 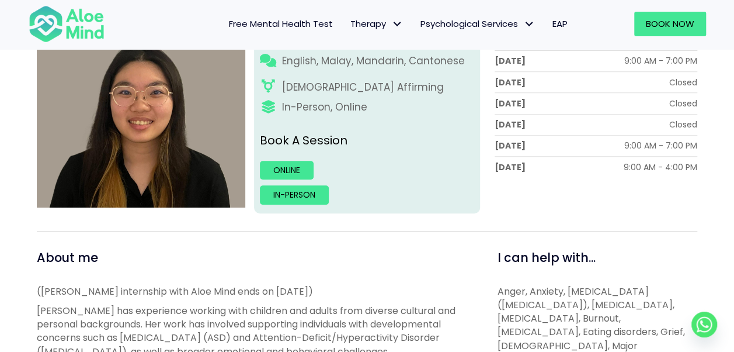 What do you see at coordinates (560, 23) in the screenshot?
I see `span: EAP` at bounding box center [560, 23].